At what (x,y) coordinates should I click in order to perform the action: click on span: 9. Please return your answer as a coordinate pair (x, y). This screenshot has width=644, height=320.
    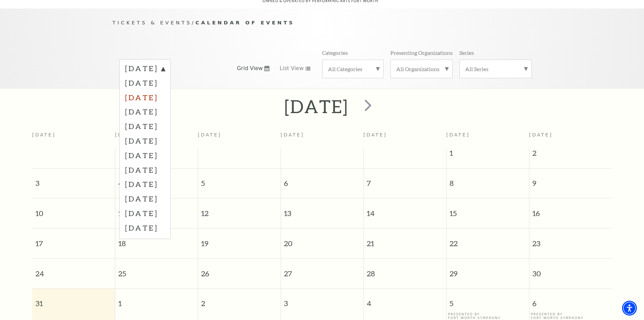
    Looking at the image, I should click on (571, 180).